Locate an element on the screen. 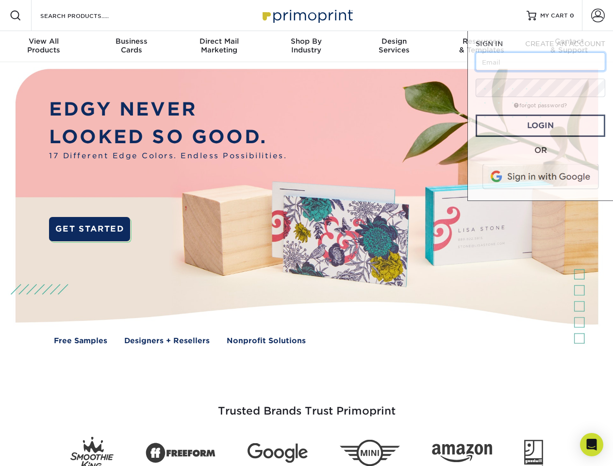 This screenshot has width=613, height=466. span: CREATE AN ACCOUNT is located at coordinates (565, 44).